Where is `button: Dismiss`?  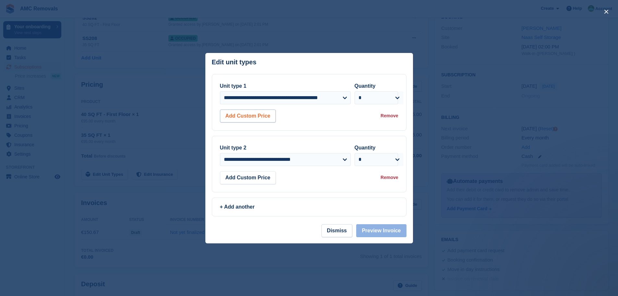 button: Dismiss is located at coordinates (337, 230).